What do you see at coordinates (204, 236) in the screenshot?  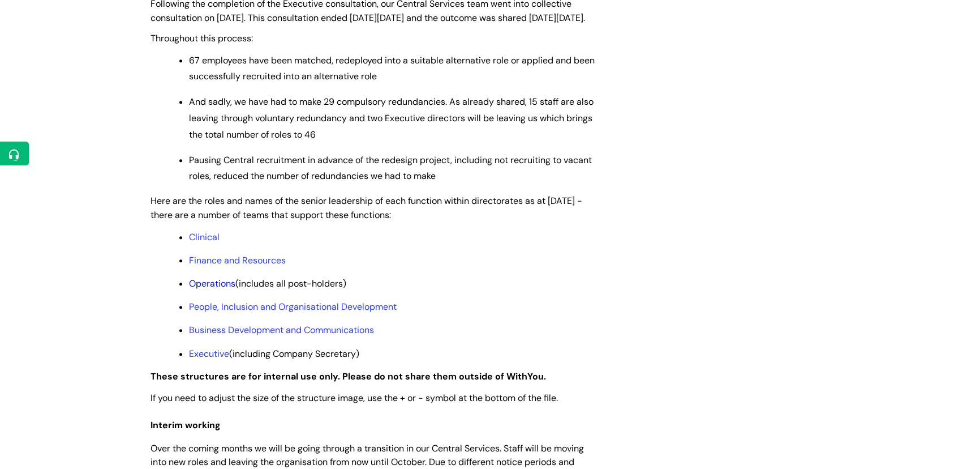 I see `a: Clinical` at bounding box center [204, 236].